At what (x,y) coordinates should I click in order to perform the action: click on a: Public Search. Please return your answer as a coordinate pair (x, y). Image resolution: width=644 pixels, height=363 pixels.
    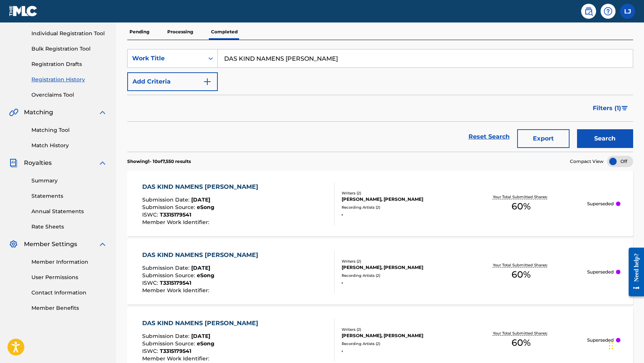
    Looking at the image, I should click on (589, 11).